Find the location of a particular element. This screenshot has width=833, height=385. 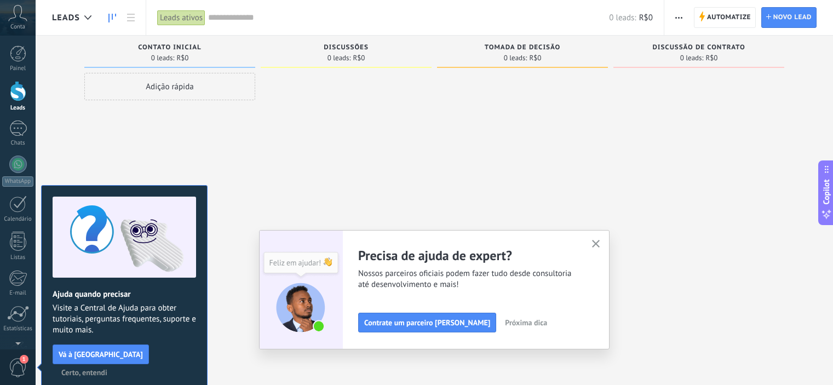

div: Contato inicial is located at coordinates (170, 48).